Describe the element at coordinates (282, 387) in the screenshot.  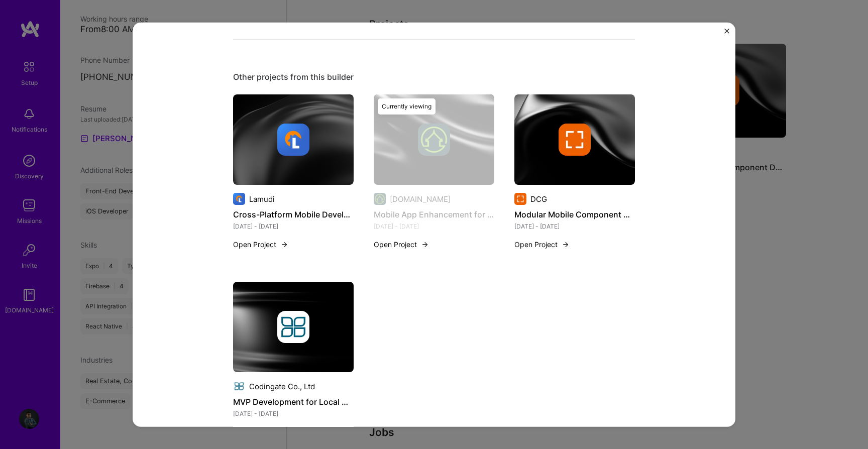
I see `div: Codingate Co., Ltd` at that location.